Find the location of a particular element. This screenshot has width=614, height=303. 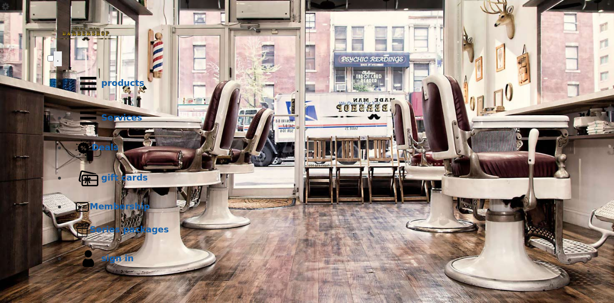

img: Made Man Barbershop logo is located at coordinates (86, 34).